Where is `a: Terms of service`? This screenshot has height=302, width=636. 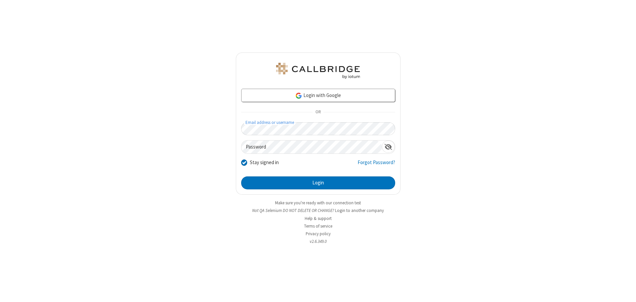
a: Terms of service is located at coordinates (318, 226).